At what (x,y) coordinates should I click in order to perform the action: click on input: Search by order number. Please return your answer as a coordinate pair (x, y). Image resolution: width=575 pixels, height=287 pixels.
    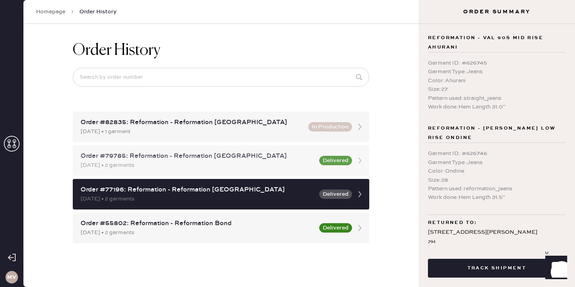
    Looking at the image, I should click on (221, 77).